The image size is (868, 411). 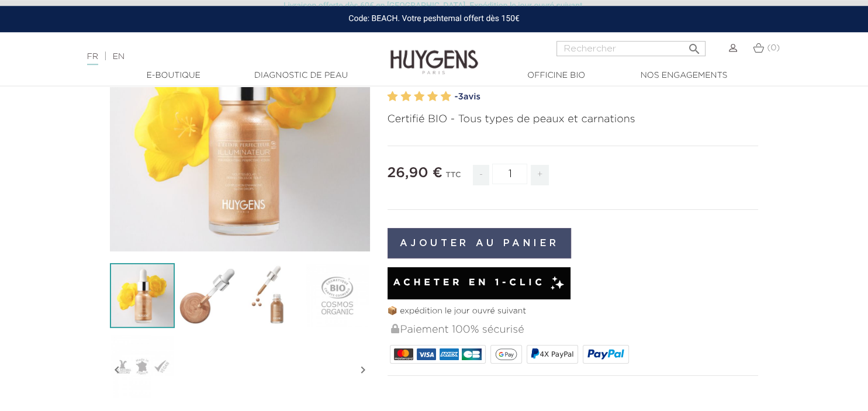 I want to click on button: Ajouter au panier, so click(x=479, y=243).